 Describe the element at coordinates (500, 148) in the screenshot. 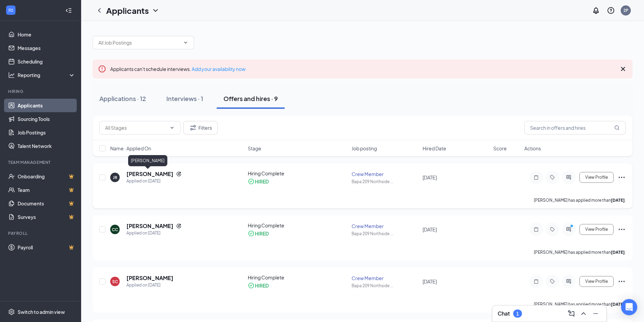

I see `span: Score` at that location.